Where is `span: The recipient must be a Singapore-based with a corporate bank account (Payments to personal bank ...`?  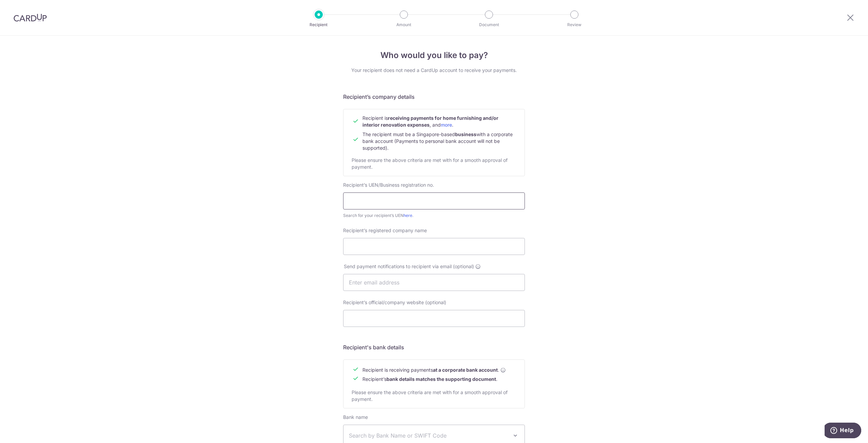
span: The recipient must be a Singapore-based with a corporate bank account (Payments to personal bank ... is located at coordinates (437, 141).